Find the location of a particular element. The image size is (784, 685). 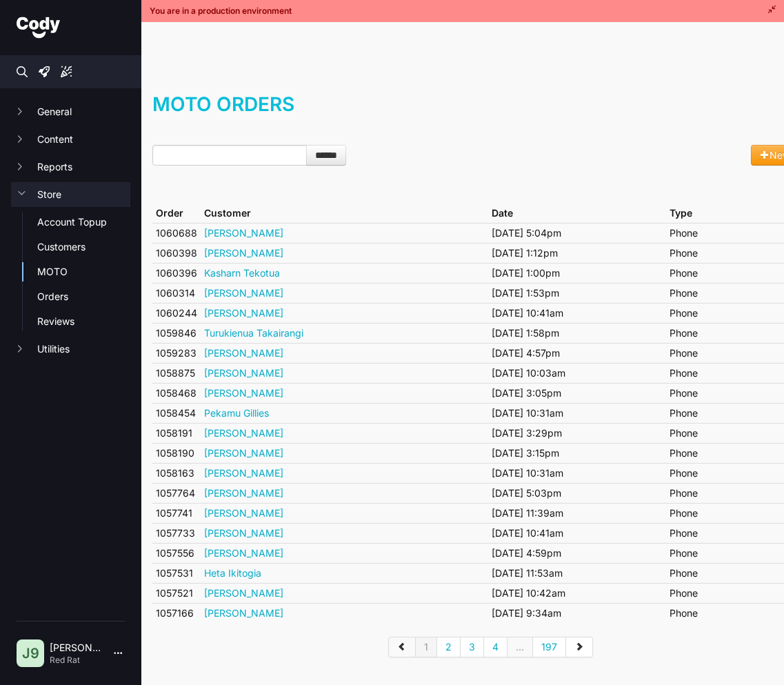

th: Date is located at coordinates (577, 213).